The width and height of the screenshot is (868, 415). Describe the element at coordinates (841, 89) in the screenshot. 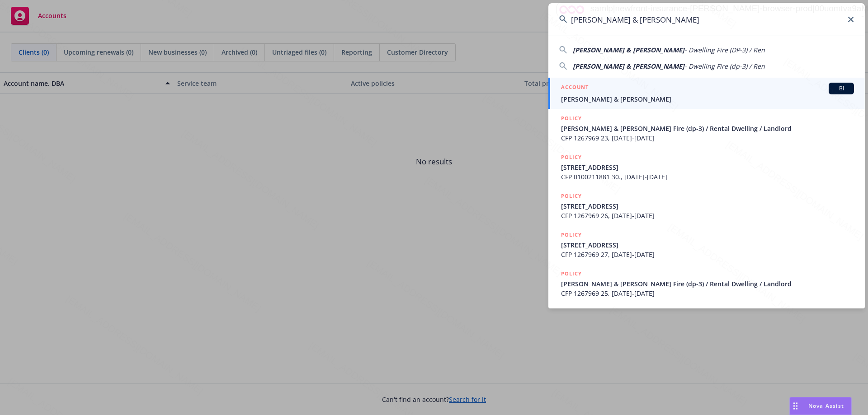

I see `span: BI` at that location.